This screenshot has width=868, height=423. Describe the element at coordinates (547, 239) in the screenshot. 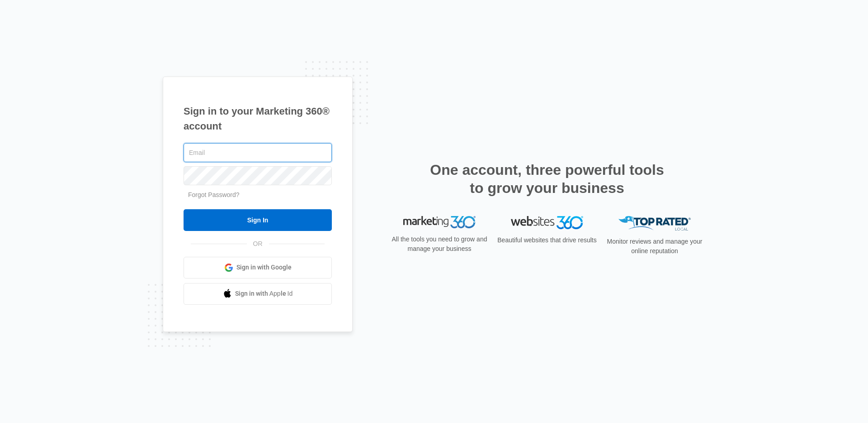

I see `p: Beautiful websites that drive results` at that location.